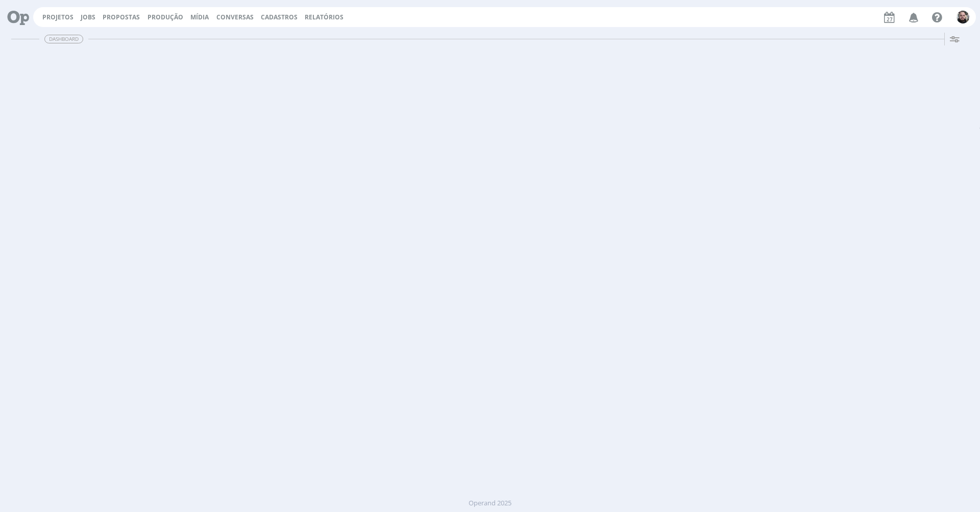  What do you see at coordinates (121, 17) in the screenshot?
I see `span: Propostas` at bounding box center [121, 17].